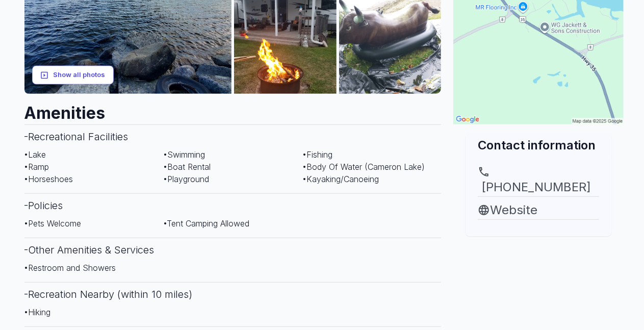 This screenshot has height=330, width=644. What do you see at coordinates (341, 179) in the screenshot?
I see `span: • Kayaking/Canoeing` at bounding box center [341, 179].